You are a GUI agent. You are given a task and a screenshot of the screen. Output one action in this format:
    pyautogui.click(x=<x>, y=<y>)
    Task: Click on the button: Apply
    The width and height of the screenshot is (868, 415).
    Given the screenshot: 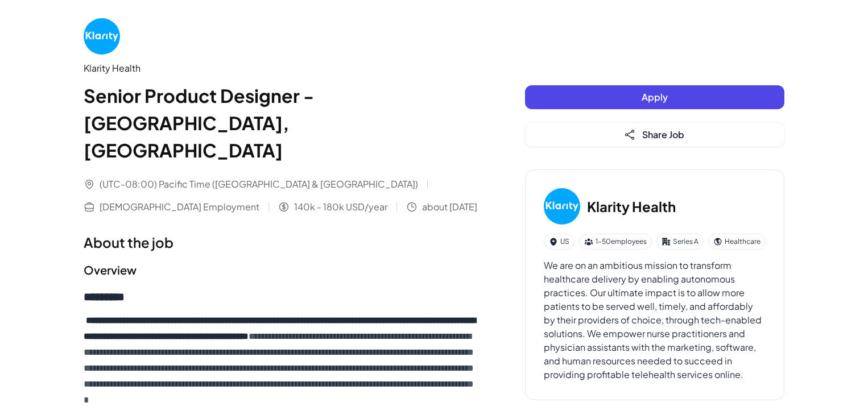 What is the action you would take?
    pyautogui.click(x=655, y=97)
    